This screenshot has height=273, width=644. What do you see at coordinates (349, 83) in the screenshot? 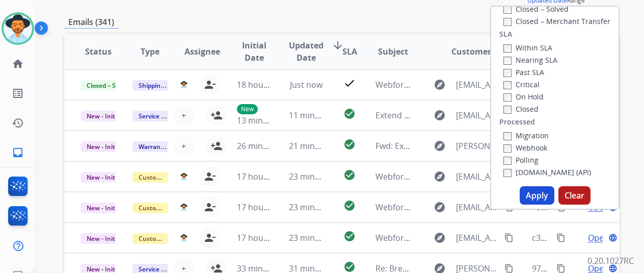
I see `mat-icon: check` at bounding box center [349, 83].